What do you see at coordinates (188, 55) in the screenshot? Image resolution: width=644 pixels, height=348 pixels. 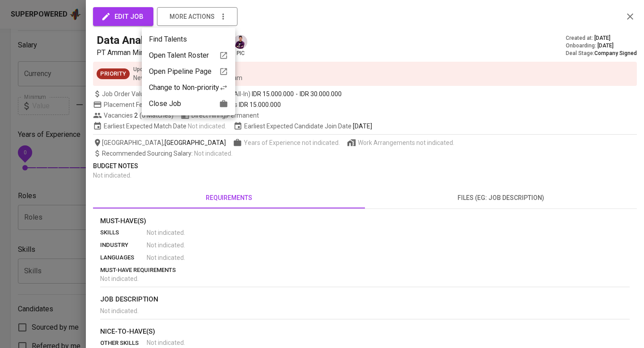 I see `div: Open Talent Roster` at bounding box center [188, 55].